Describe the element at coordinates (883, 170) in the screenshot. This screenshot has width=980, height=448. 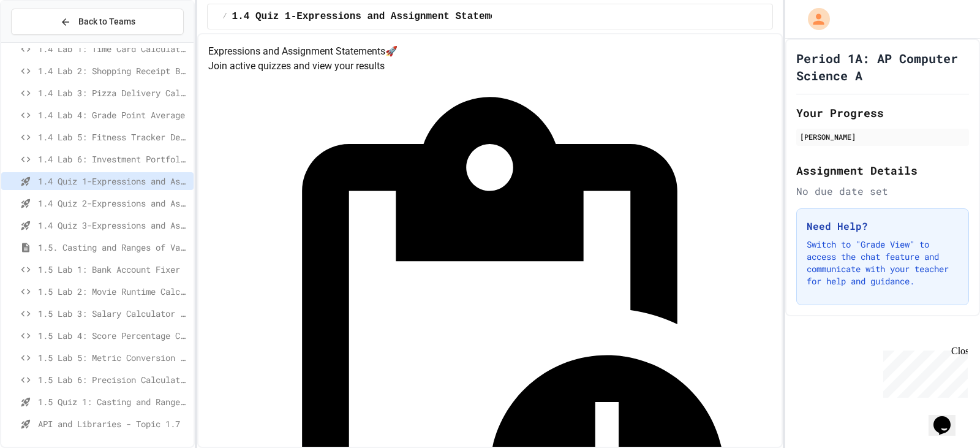
I see `h2: Assignment Details` at that location.